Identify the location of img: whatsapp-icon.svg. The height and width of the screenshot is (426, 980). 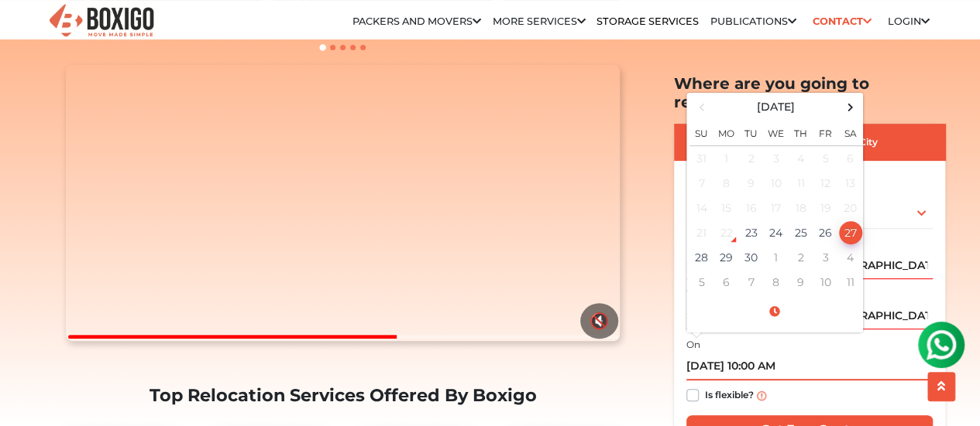
(31, 31).